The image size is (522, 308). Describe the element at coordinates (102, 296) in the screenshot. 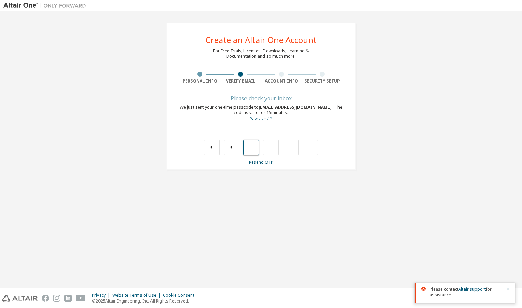

I see `div: Privacy` at that location.